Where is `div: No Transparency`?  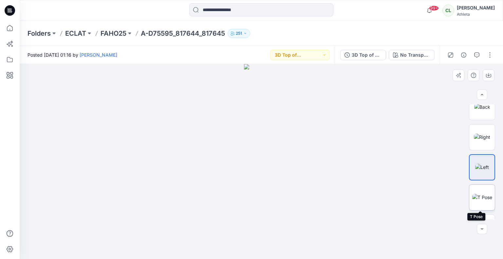 div: No Transparency is located at coordinates (415, 55).